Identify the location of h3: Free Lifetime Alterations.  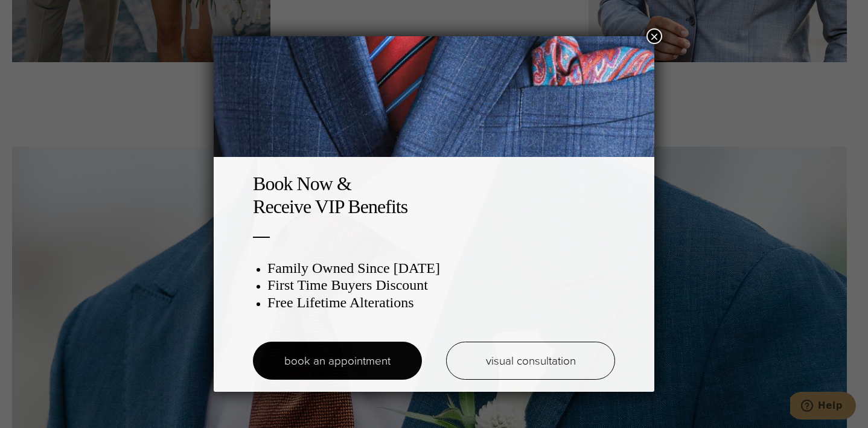
(441, 302).